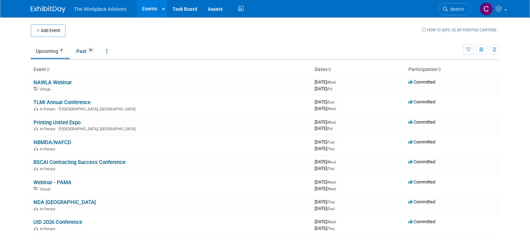  Describe the element at coordinates (62, 103) in the screenshot. I see `a: TLMI Annual Conference` at that location.